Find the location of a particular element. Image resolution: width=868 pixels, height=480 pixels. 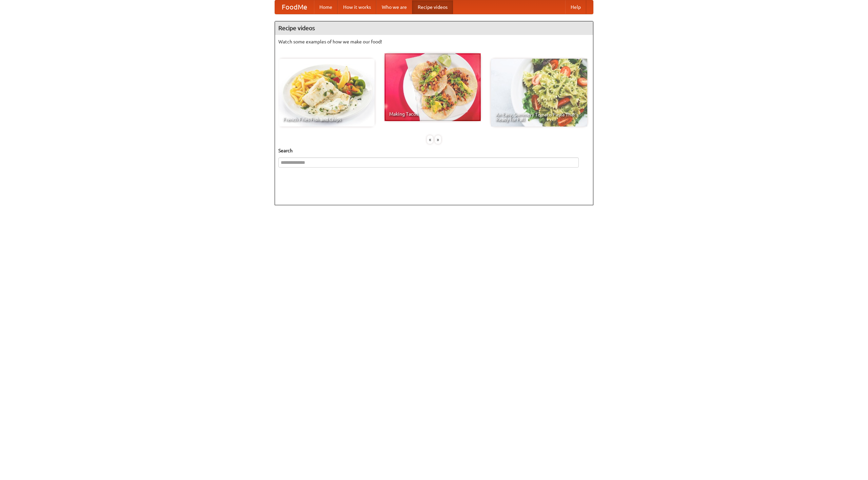

span: An Easy, Summery Tomato Pasta That's Ready for Fall is located at coordinates (539, 117).